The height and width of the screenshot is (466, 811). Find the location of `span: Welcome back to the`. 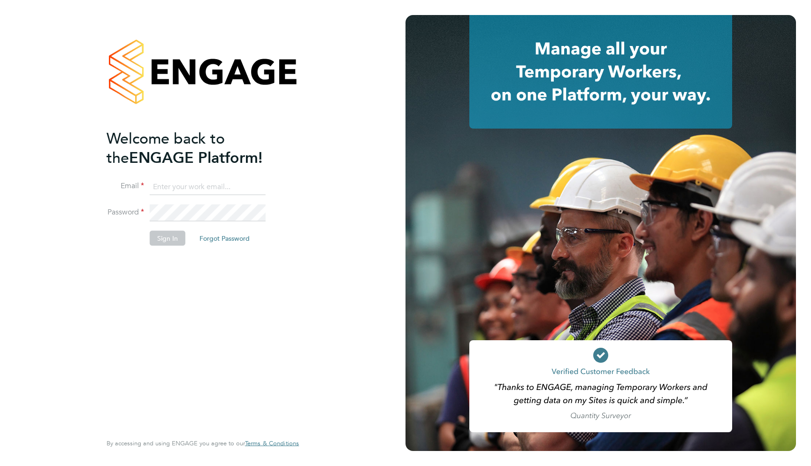

span: Welcome back to the is located at coordinates (166, 148).